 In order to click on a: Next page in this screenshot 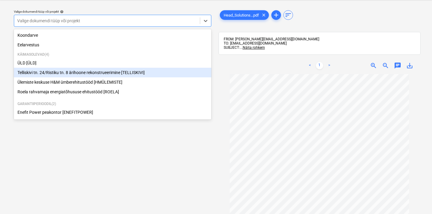, I will do `click(329, 66)`.